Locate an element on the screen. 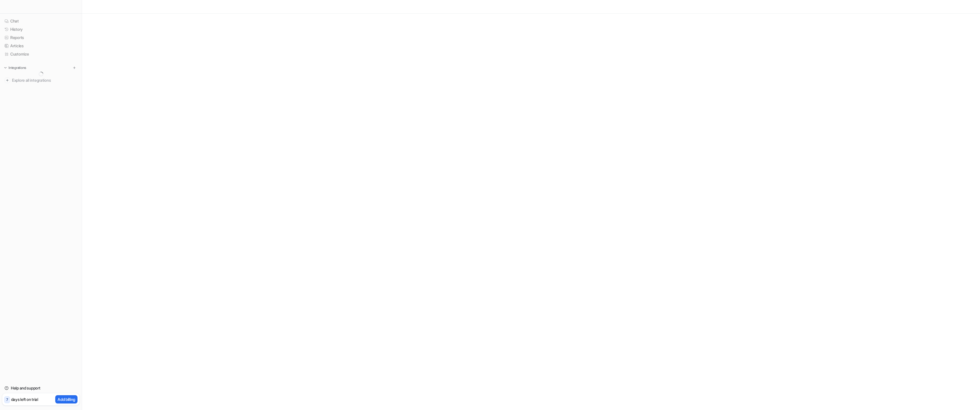 The image size is (980, 410). p: days left on trial is located at coordinates (24, 399).